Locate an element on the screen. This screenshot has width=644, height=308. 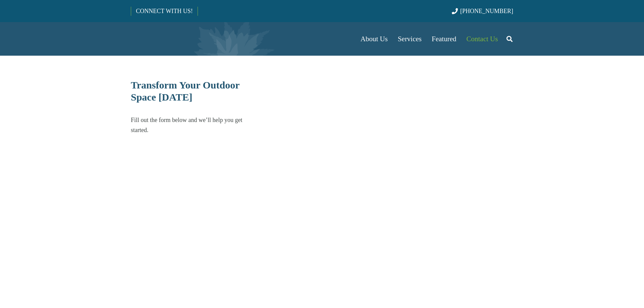
span: Contact Us is located at coordinates (482, 39).